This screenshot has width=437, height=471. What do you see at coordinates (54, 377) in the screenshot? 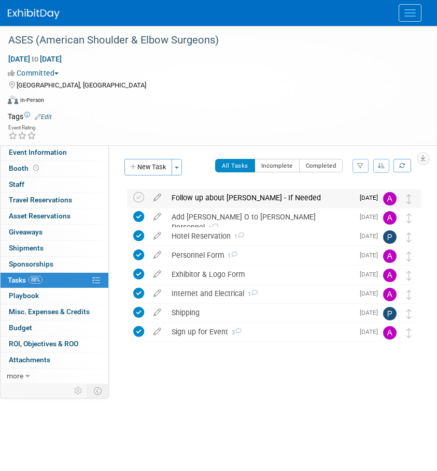
I see `a: more` at bounding box center [54, 377].